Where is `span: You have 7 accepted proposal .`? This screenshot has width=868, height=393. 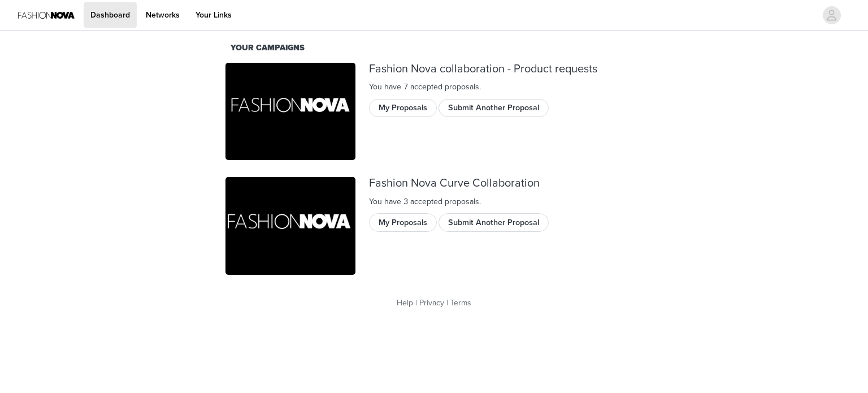 span: You have 7 accepted proposal . is located at coordinates (425, 87).